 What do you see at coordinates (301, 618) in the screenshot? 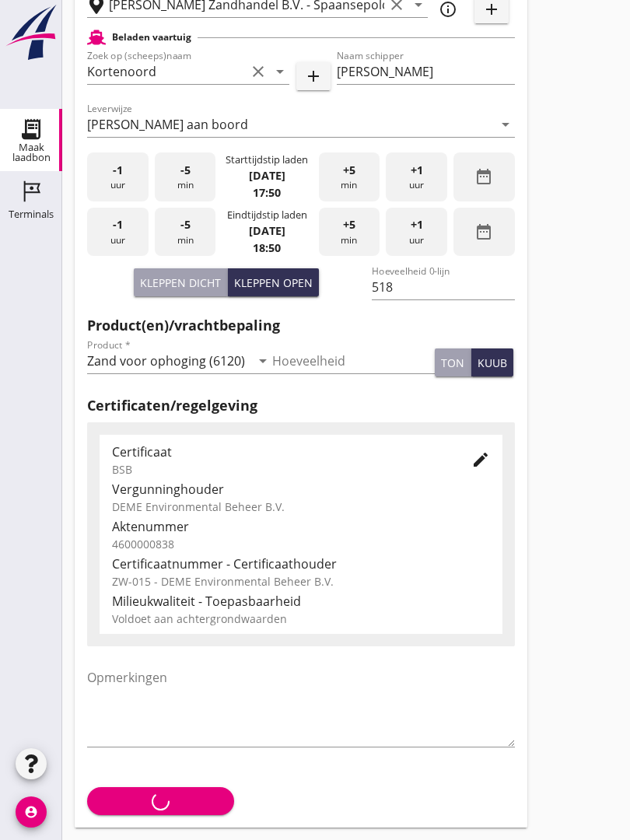
I see `div: Voldoet aan achtergrondwaarden` at bounding box center [301, 618].